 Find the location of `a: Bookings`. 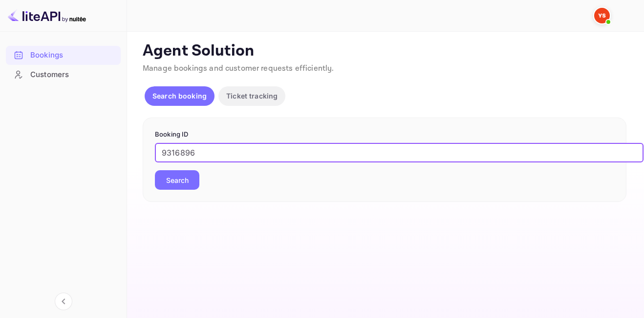

a: Bookings is located at coordinates (63, 54).